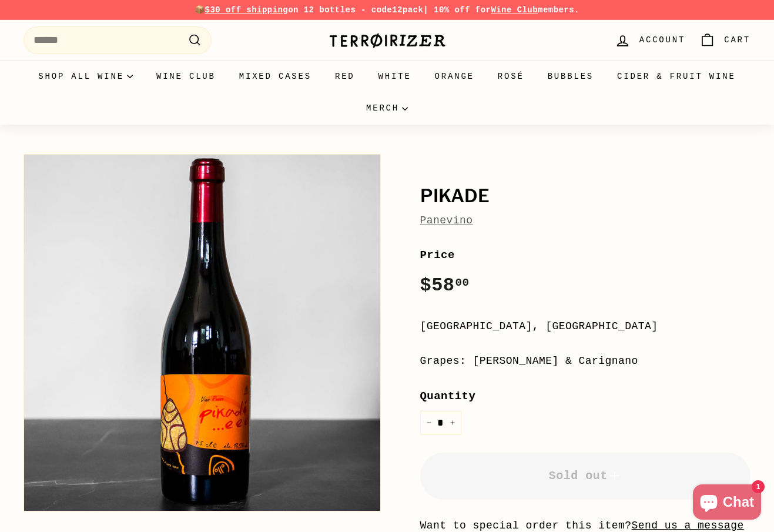  I want to click on label: Price, so click(585, 255).